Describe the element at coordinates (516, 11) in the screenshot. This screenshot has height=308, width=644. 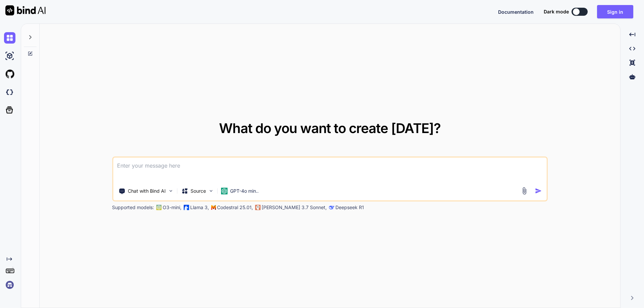
I see `button: Documentation` at that location.